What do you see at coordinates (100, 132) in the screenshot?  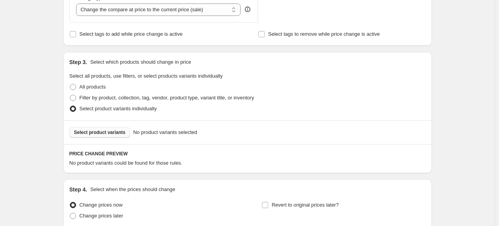 I see `span: Select product variants` at bounding box center [100, 132].